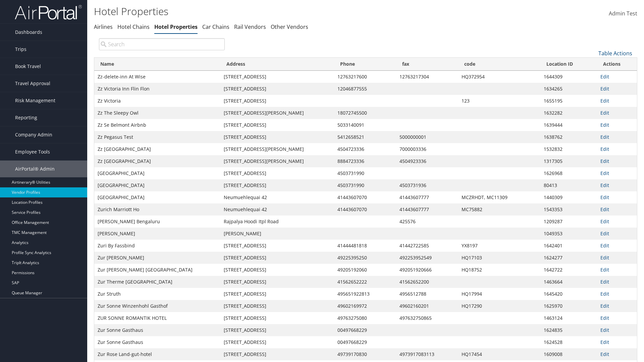  Describe the element at coordinates (162, 44) in the screenshot. I see `input: Search` at that location.